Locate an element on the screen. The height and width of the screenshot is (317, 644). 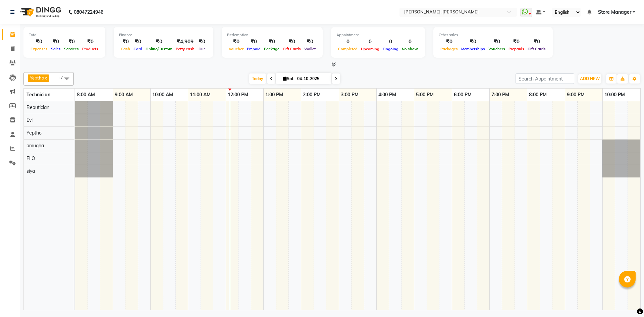
div: Total is located at coordinates (64, 35).